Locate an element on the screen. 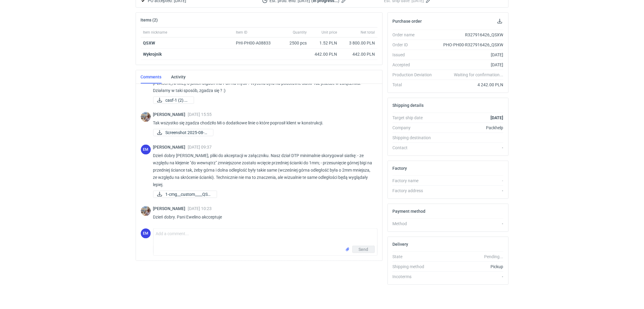 The height and width of the screenshot is (309, 644). div: Order ID is located at coordinates (415, 45).